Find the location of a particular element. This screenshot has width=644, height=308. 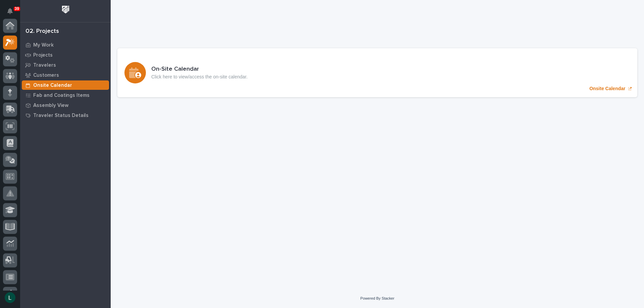

div: Notifications39 is located at coordinates (13, 14).